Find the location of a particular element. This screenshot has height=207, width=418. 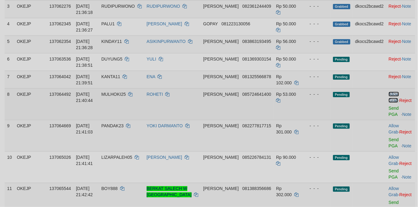

span: 137064492 is located at coordinates (60, 94).